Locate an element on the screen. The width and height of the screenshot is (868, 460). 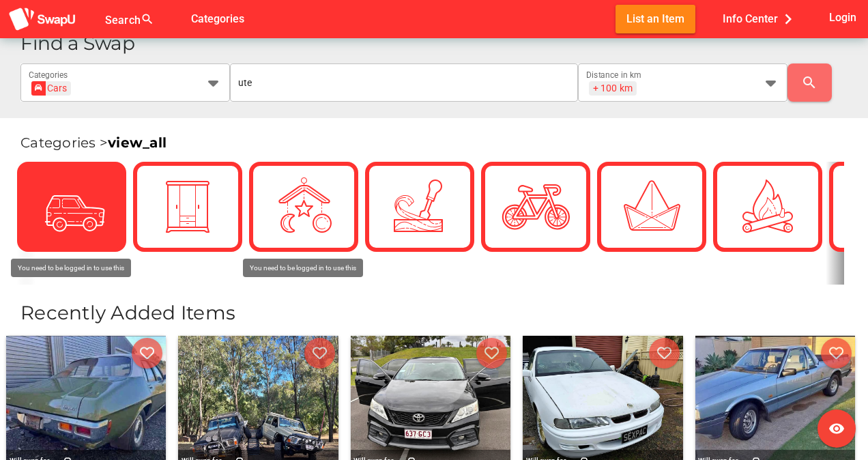
span: Info Center is located at coordinates (760, 18).